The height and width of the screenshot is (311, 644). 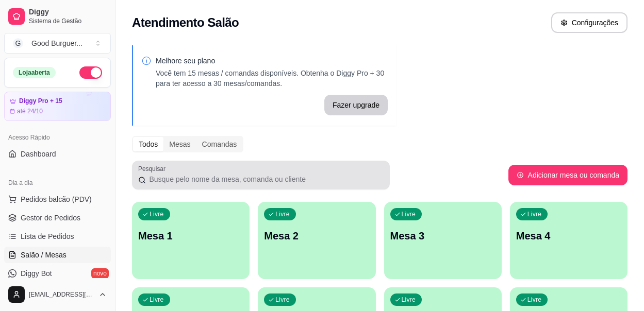 What do you see at coordinates (56, 44) in the screenshot?
I see `div: Good Burguer ...` at bounding box center [56, 44].